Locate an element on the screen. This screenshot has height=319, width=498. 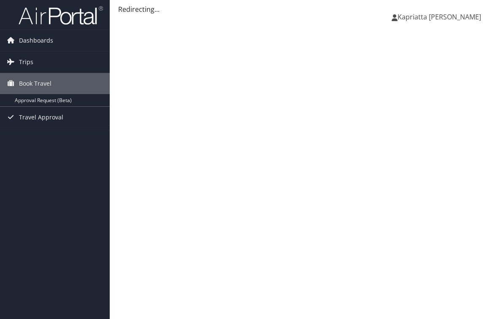
span: Dashboards is located at coordinates (36, 41).